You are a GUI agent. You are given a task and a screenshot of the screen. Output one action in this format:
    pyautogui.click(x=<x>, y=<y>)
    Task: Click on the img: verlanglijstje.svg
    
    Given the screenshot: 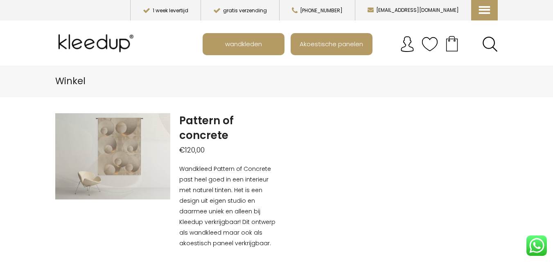 What is the action you would take?
    pyautogui.click(x=430, y=44)
    